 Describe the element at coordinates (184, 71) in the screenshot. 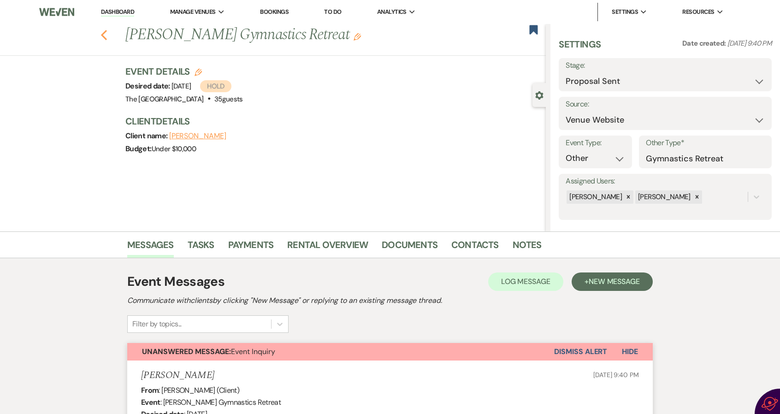

I see `h3: Event Details` at that location.